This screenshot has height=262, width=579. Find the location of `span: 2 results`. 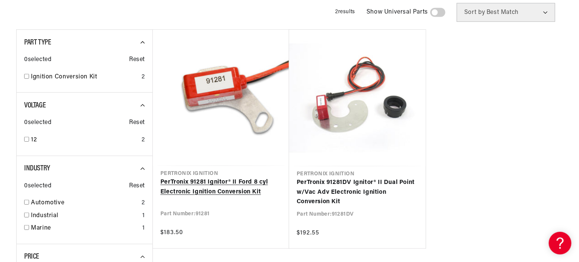

span: 2 results is located at coordinates (345, 12).